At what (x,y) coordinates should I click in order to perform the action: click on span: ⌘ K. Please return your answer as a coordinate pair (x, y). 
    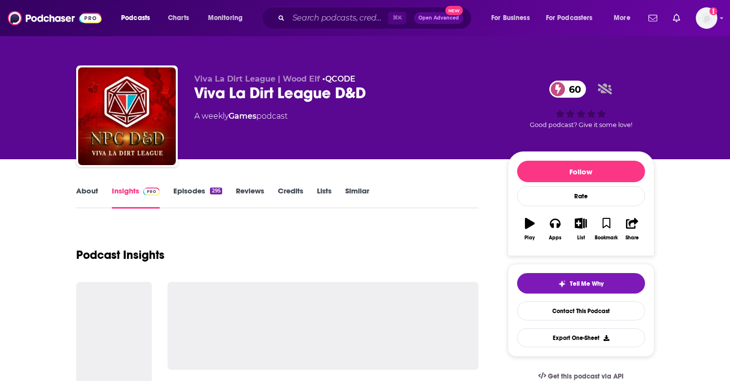
    Looking at the image, I should click on (397, 18).